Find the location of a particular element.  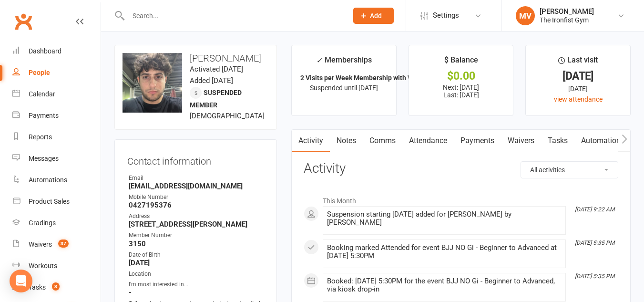

div: Last visit is located at coordinates (578, 62).